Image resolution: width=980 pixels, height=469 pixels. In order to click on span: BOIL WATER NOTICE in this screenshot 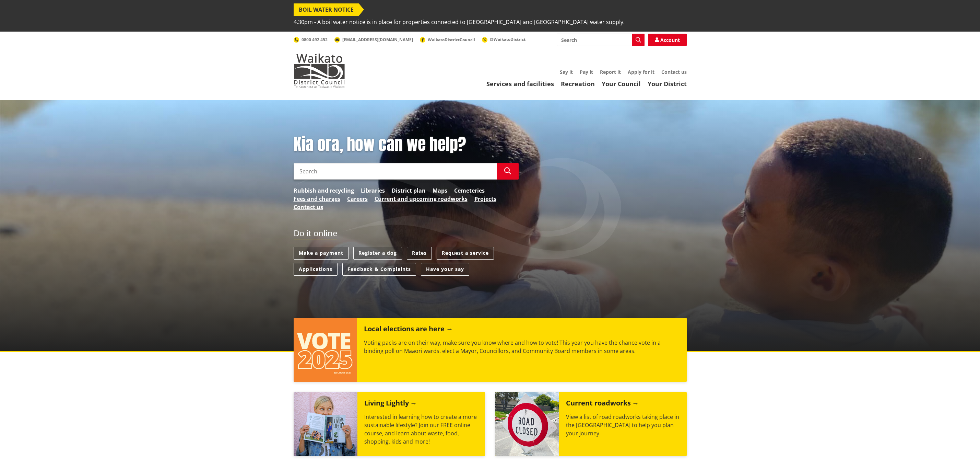, I will do `click(326, 10)`.